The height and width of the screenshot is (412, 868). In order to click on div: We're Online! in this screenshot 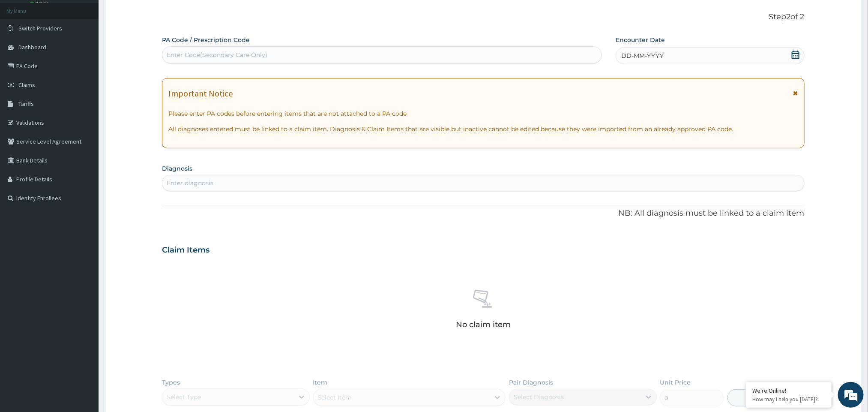, I will do `click(789, 390)`.